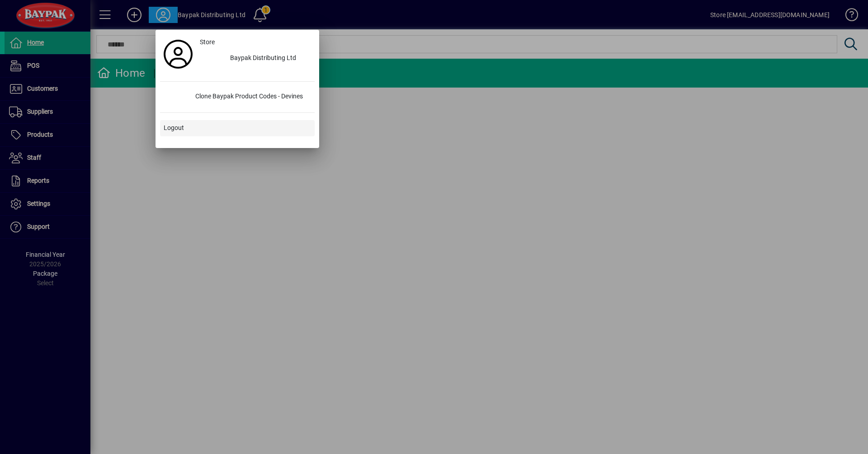 This screenshot has width=868, height=454. Describe the element at coordinates (256, 42) in the screenshot. I see `a: Store` at that location.